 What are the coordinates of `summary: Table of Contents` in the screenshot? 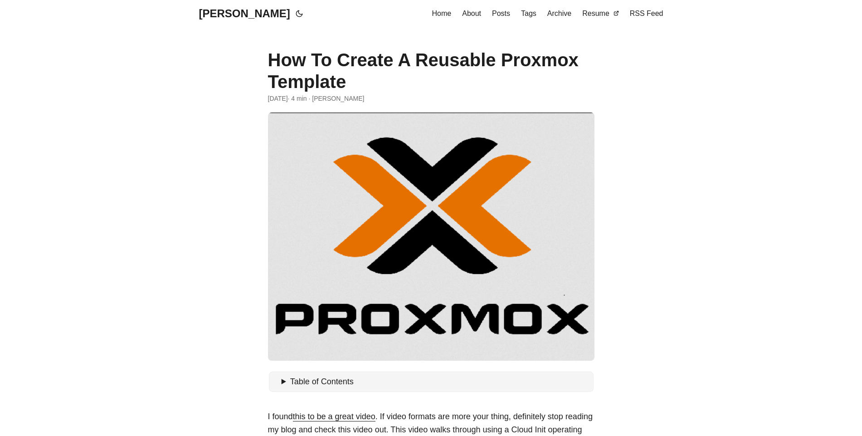 It's located at (436, 381).